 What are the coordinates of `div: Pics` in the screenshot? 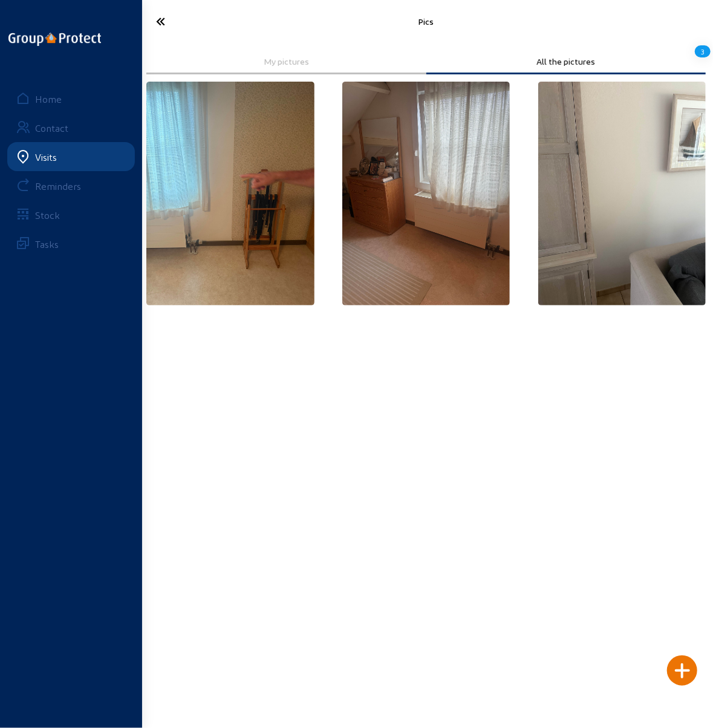 It's located at (425, 21).